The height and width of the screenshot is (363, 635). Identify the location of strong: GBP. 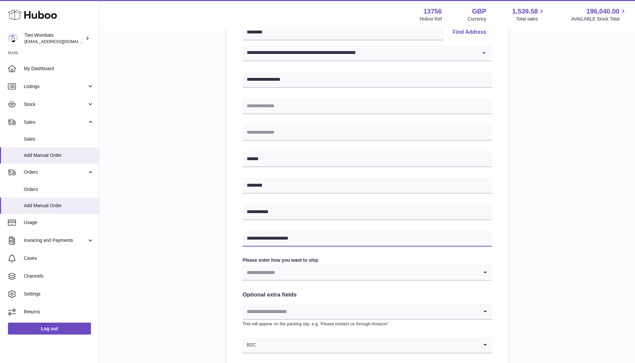
(479, 11).